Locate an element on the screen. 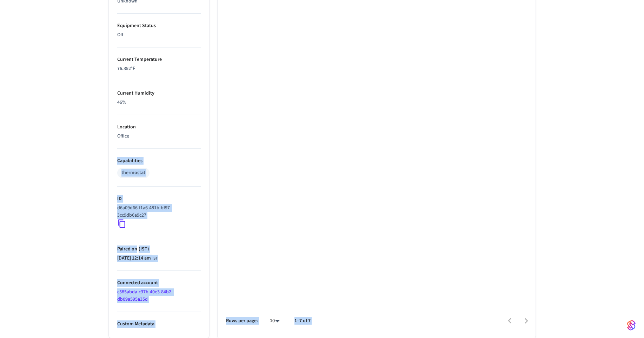 The width and height of the screenshot is (644, 338). p: d6a09d66-f1a6-481b-bf97-3cc9db6a9c27 is located at coordinates (158, 212).